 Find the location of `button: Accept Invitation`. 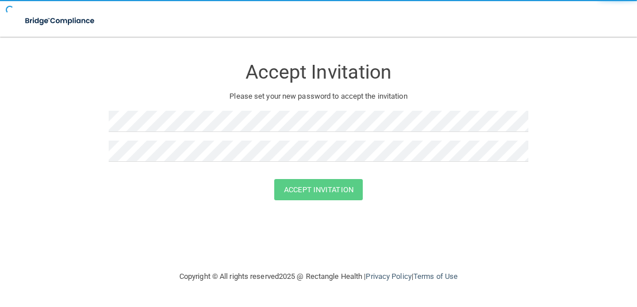

button: Accept Invitation is located at coordinates (318, 190).